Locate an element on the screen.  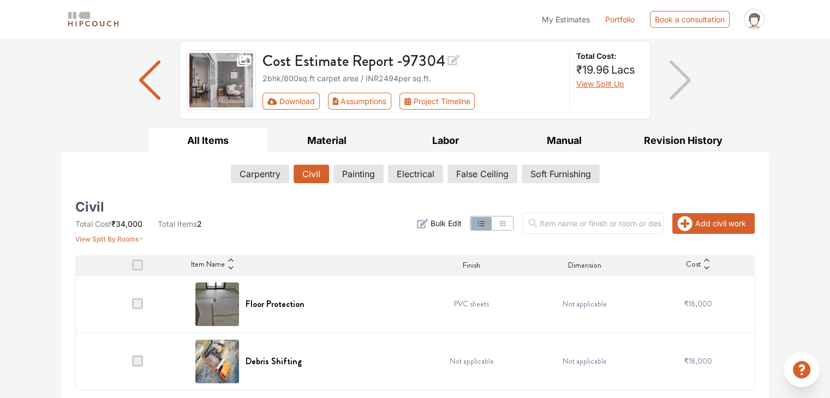
div: Toolbar with button groups is located at coordinates (413, 101).